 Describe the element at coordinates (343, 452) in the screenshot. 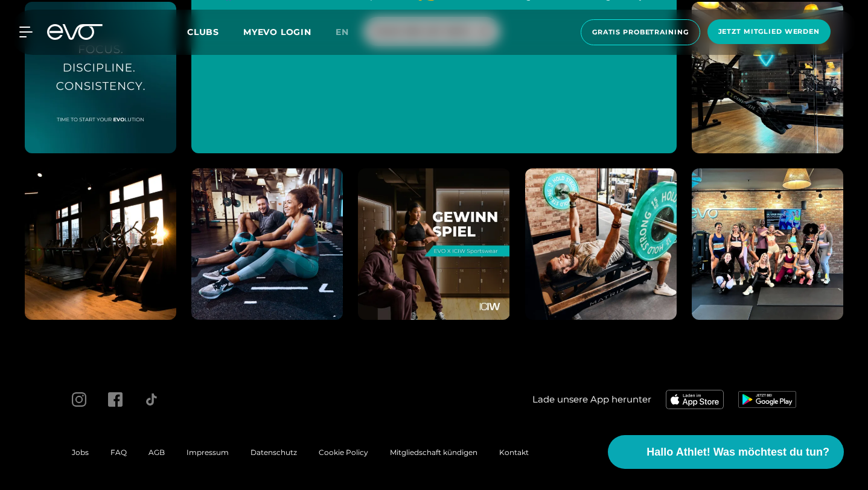

I see `span: Cookie Policy` at that location.